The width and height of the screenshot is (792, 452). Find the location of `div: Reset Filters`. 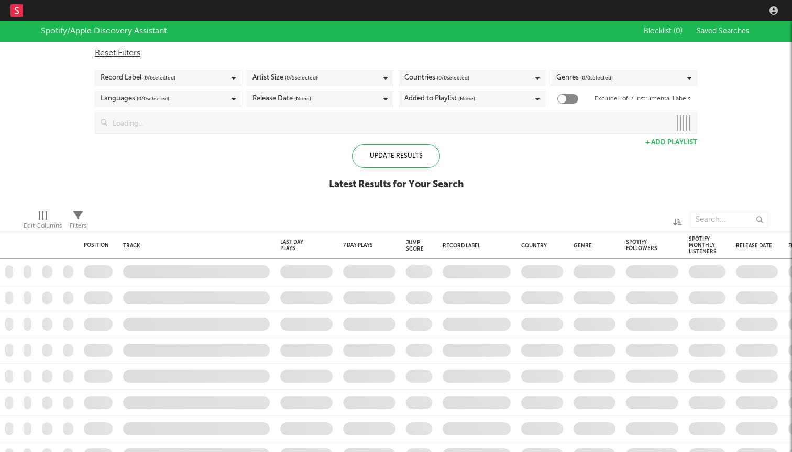

div: Reset Filters is located at coordinates (396, 53).